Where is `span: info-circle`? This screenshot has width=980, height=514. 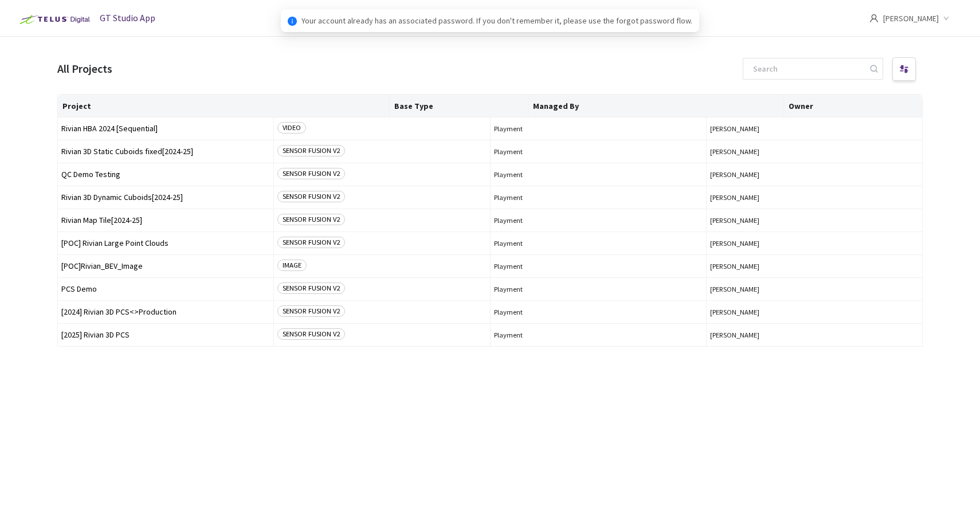
span: info-circle is located at coordinates (292, 21).